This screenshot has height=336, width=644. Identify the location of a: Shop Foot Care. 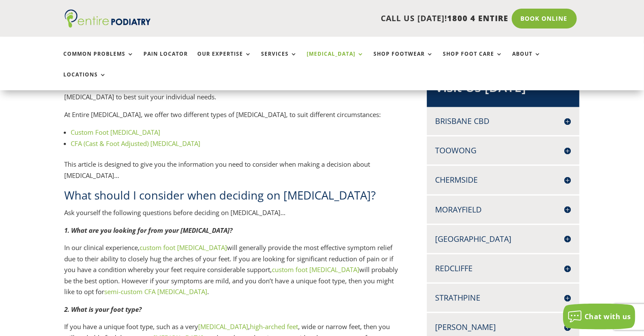
(473, 60).